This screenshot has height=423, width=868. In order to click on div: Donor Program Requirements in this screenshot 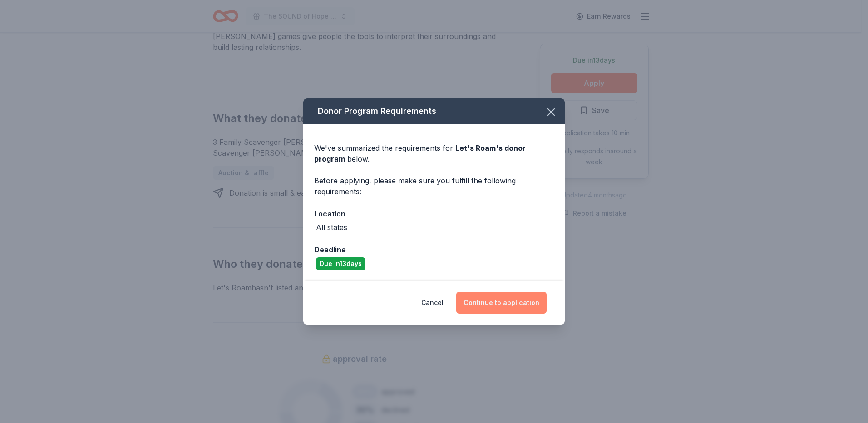, I will do `click(434, 111)`.